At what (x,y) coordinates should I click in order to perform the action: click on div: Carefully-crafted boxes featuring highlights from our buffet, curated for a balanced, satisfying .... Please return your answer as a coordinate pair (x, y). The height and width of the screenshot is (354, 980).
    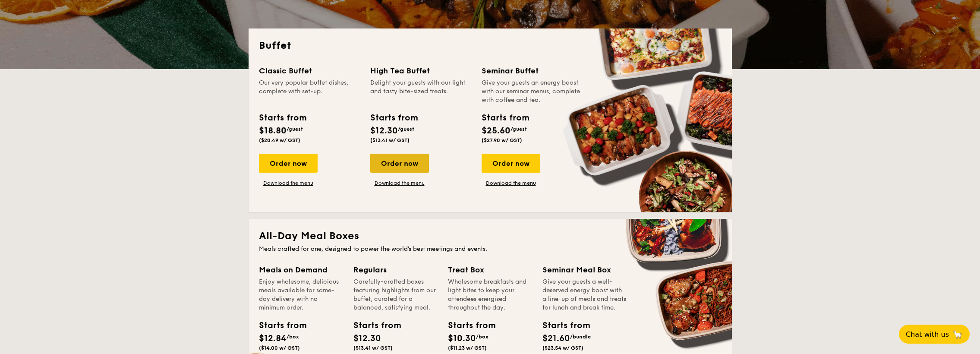
    Looking at the image, I should click on (395, 295).